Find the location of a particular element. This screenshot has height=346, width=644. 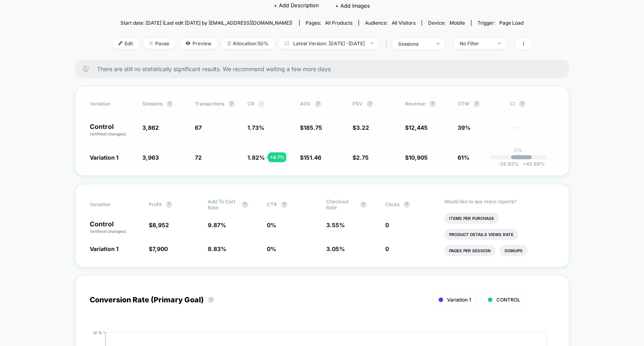

li: Items Per Purchase is located at coordinates (471, 218).